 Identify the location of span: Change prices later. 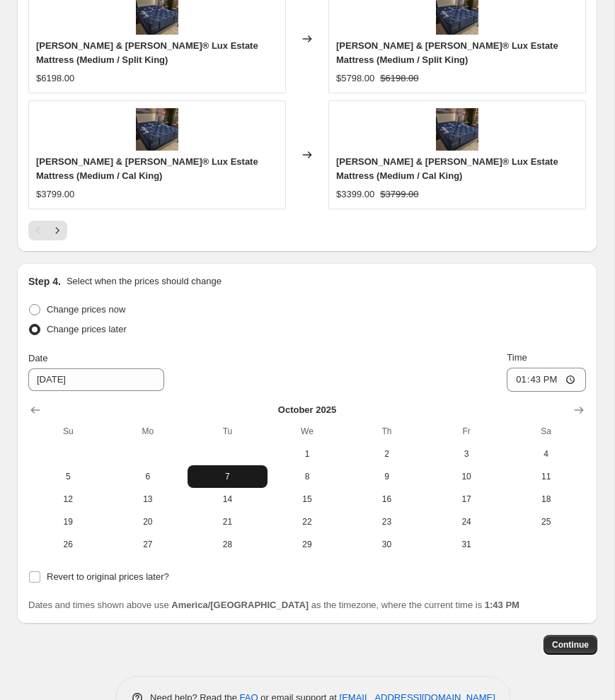
(86, 329).